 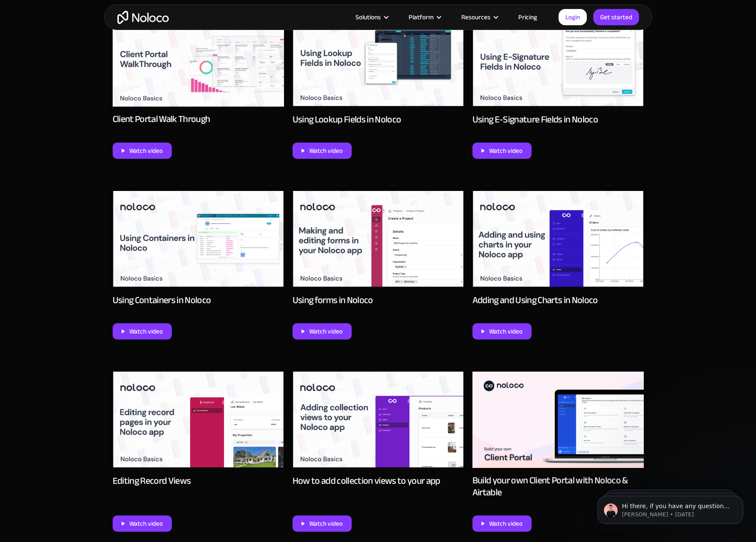 I want to click on img: Profile image for Darragh, so click(x=26, y=33).